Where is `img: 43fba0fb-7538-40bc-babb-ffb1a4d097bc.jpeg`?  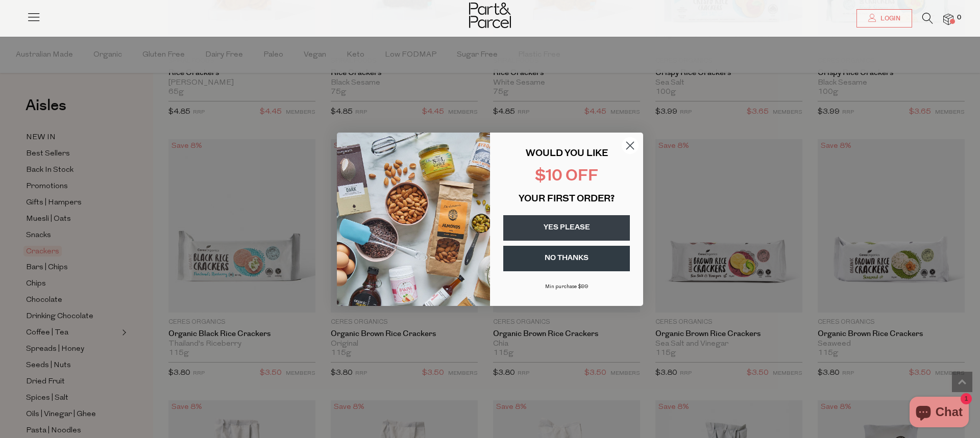 img: 43fba0fb-7538-40bc-babb-ffb1a4d097bc.jpeg is located at coordinates (414, 219).